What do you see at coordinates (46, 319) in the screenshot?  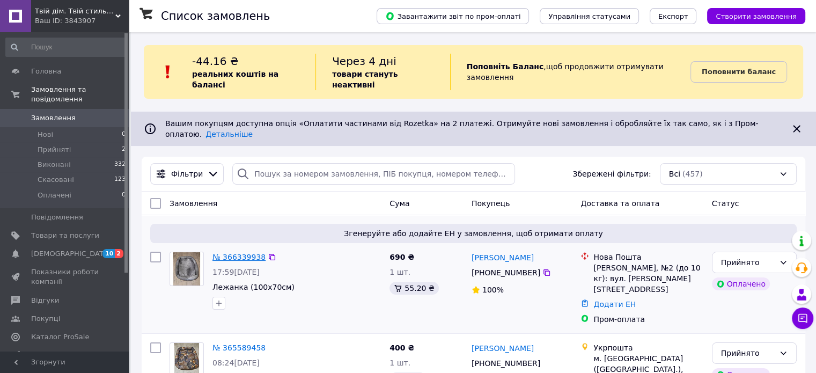 I see `span: Покупці` at bounding box center [46, 319].